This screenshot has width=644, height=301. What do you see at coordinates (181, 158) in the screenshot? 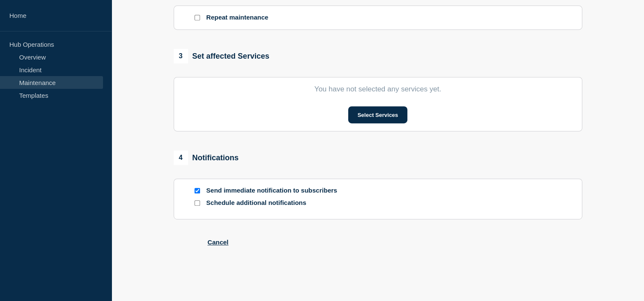
I see `span: 4` at bounding box center [181, 158].